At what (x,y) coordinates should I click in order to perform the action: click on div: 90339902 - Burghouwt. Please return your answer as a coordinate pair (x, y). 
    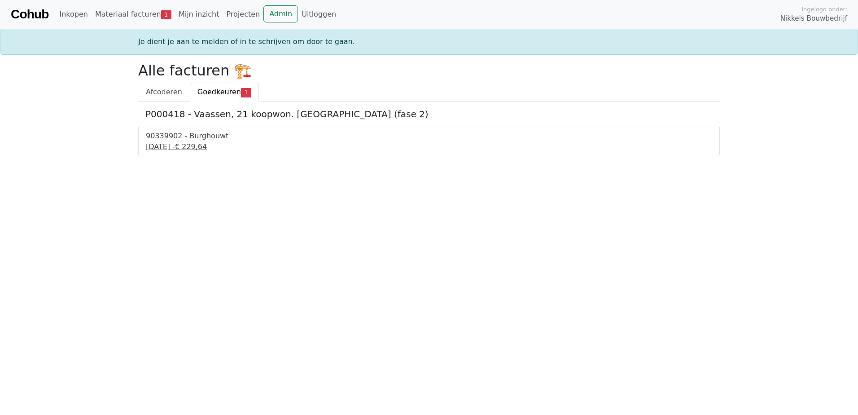
    Looking at the image, I should click on (429, 136).